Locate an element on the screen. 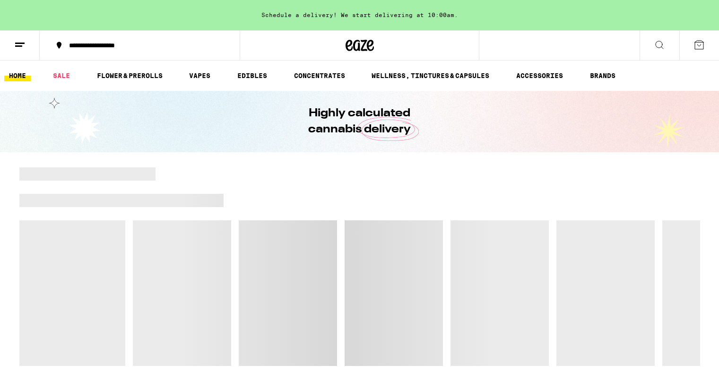  a: VAPES is located at coordinates (199, 76).